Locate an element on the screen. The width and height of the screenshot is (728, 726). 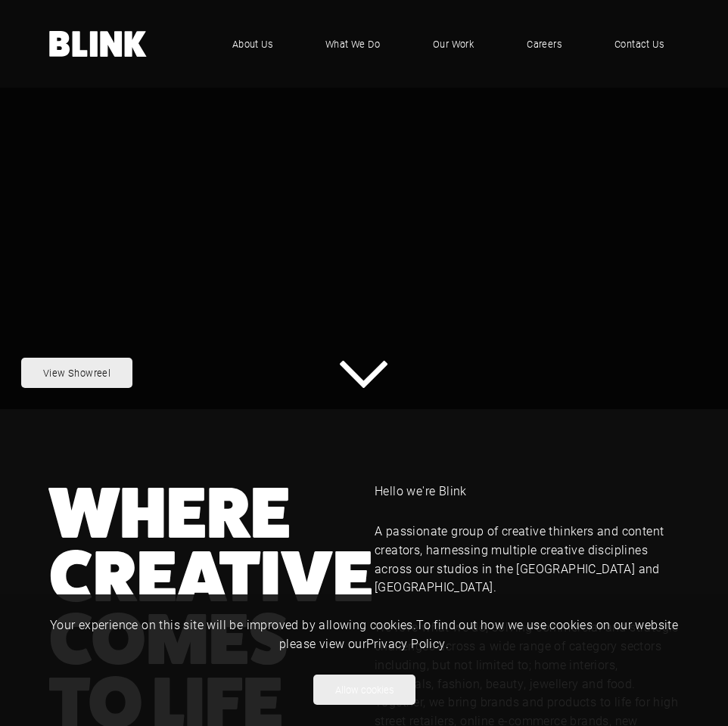
a: Our Work is located at coordinates (454, 44).